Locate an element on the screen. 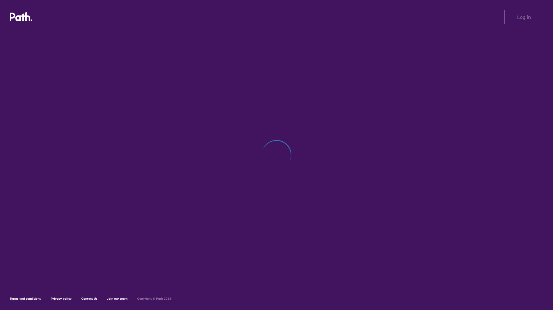  span: Log in is located at coordinates (524, 17).